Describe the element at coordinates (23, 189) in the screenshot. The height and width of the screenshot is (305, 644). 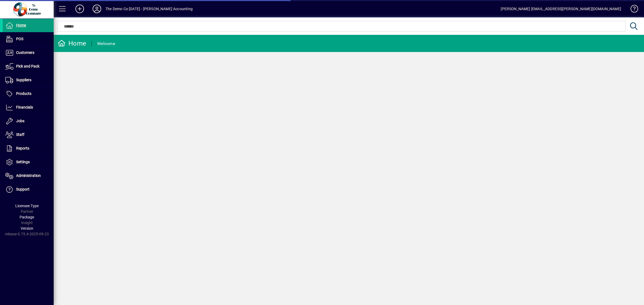
I see `span: Support` at that location.